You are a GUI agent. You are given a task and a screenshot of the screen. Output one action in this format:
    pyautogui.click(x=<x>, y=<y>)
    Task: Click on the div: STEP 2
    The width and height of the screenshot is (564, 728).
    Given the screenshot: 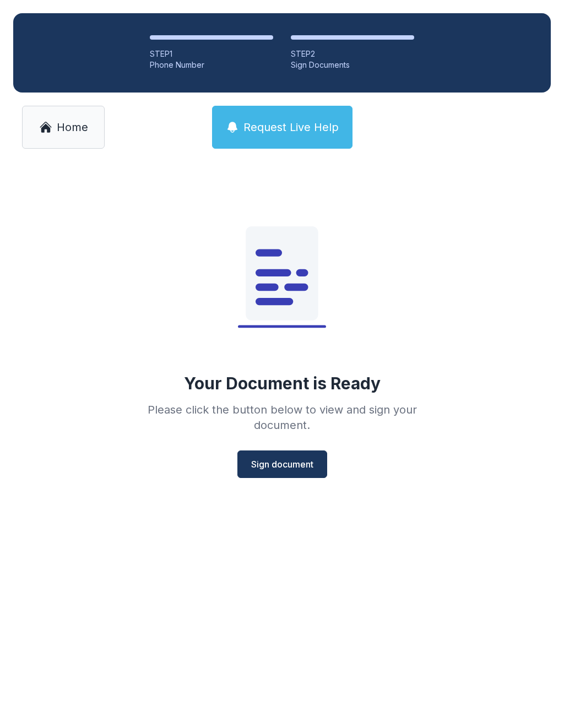 What is the action you would take?
    pyautogui.click(x=353, y=54)
    